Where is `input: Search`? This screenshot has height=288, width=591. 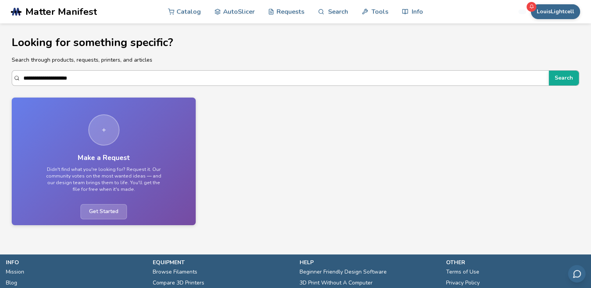
input: Search is located at coordinates (284, 78).